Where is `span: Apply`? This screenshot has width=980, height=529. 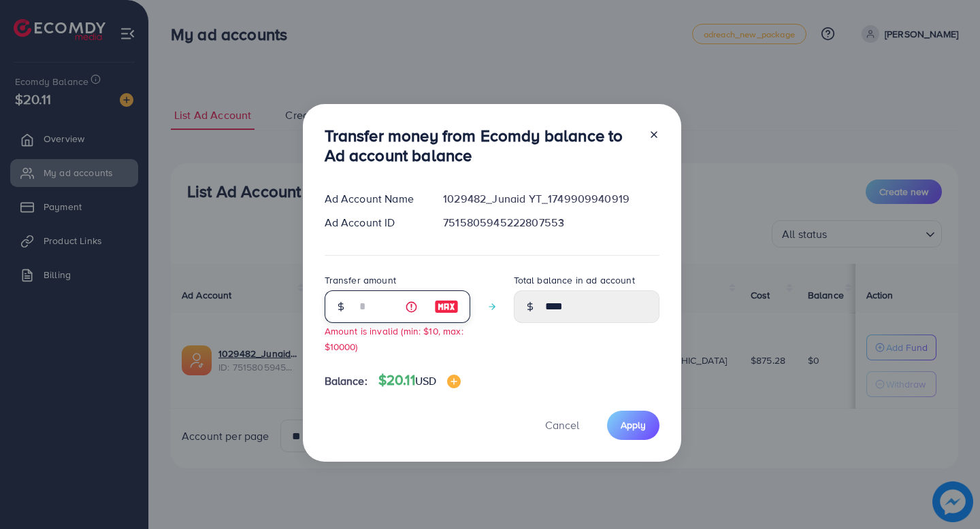
span: Apply is located at coordinates (633, 425).